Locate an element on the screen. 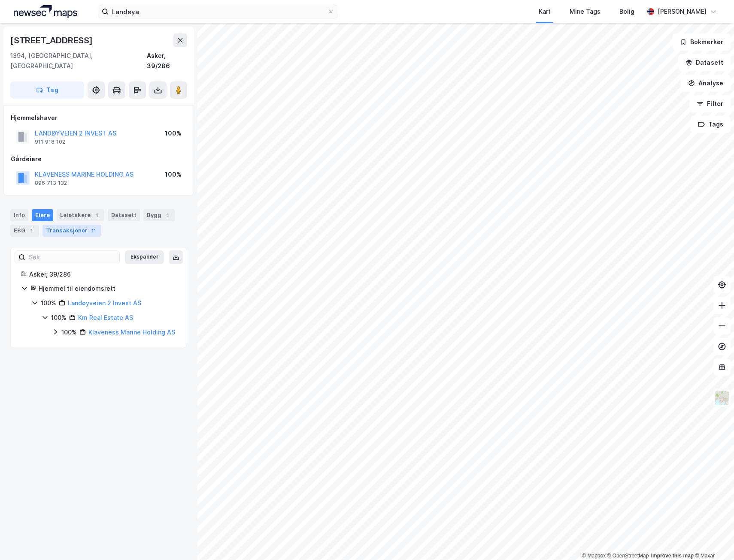  a: Improve this map is located at coordinates (672, 556).